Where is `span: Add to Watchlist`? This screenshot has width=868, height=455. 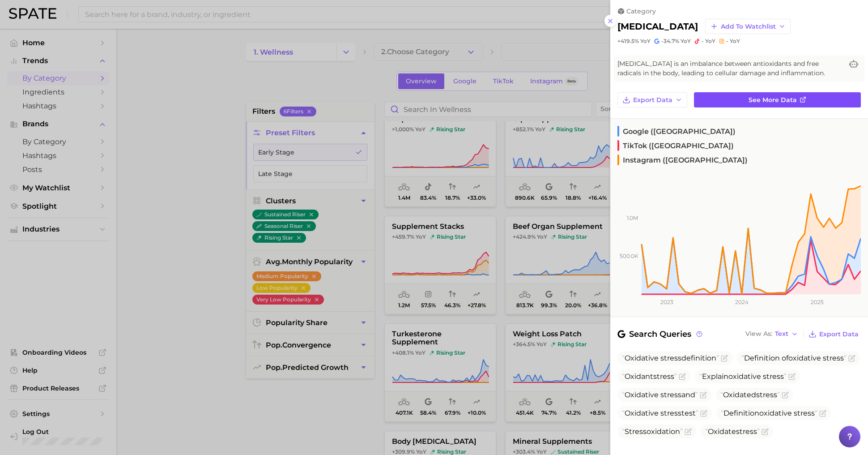 span: Add to Watchlist is located at coordinates (748, 27).